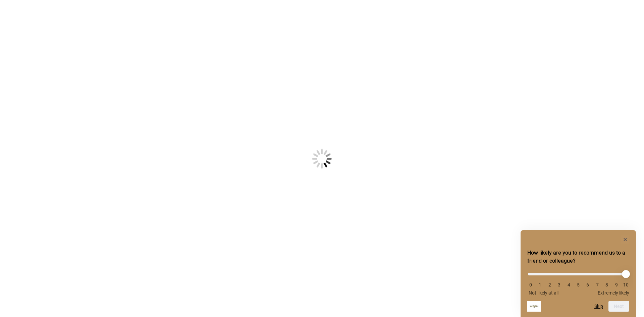 The width and height of the screenshot is (644, 317). What do you see at coordinates (617, 285) in the screenshot?
I see `li: 9` at bounding box center [617, 285].